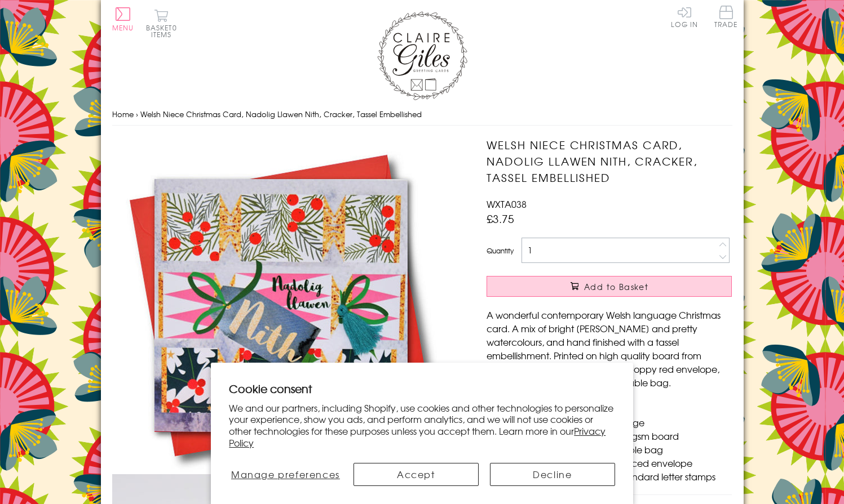  I want to click on a: Trade, so click(726, 17).